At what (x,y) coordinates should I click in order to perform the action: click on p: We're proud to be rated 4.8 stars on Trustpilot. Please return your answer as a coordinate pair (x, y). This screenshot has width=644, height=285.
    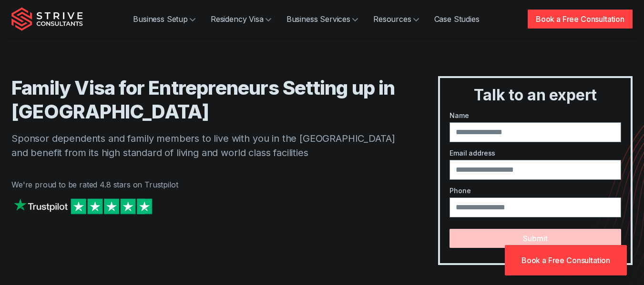
    Looking at the image, I should click on (205, 185).